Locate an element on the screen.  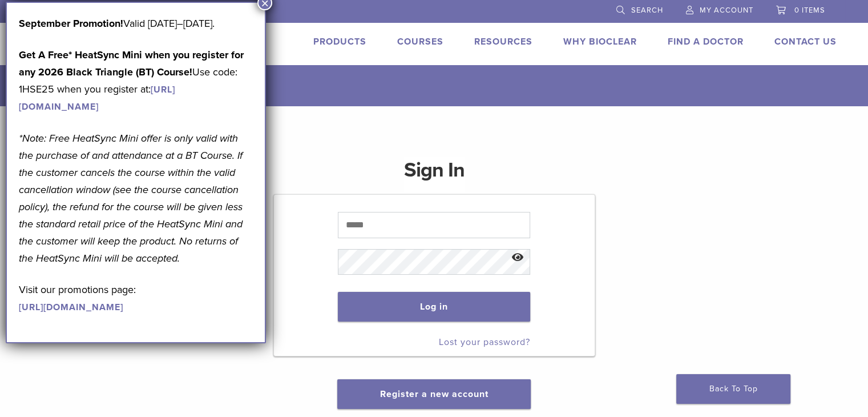
button: Show password is located at coordinates (518, 258).